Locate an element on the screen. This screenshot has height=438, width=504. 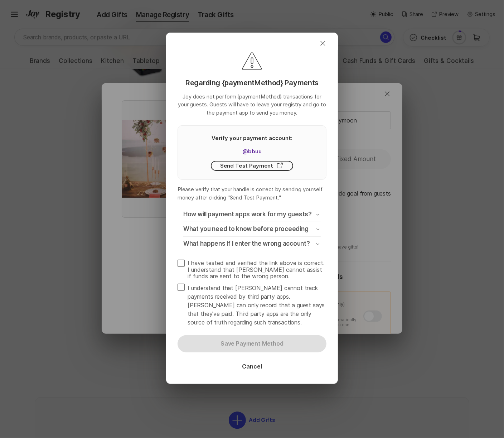
p: Regarding {paymentMethod} Payments is located at coordinates (252, 83).